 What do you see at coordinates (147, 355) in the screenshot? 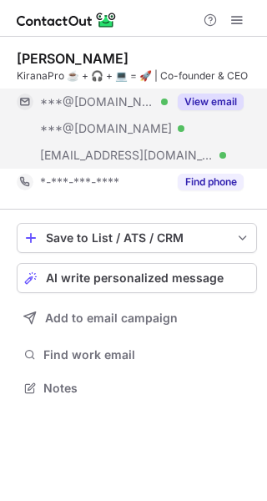
I see `span: Find work email` at bounding box center [147, 355].